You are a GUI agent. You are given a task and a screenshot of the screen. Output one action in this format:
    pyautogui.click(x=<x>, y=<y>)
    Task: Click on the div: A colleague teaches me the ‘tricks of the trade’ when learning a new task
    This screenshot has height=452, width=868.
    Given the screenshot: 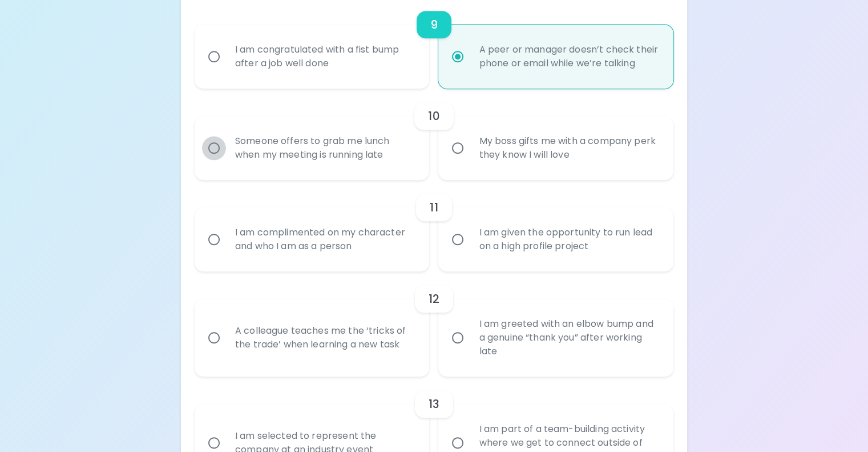 What is the action you would take?
    pyautogui.click(x=325, y=337)
    